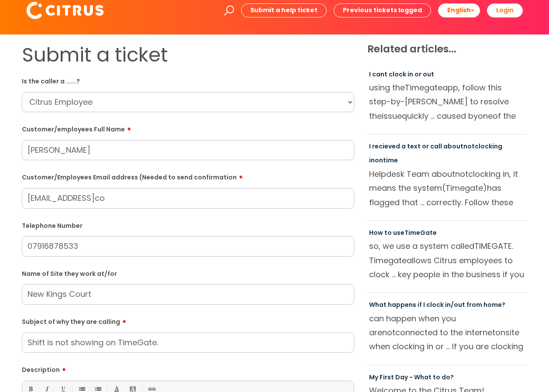  What do you see at coordinates (188, 176) in the screenshot?
I see `label: Customer/Employees Email address (Needed to send confirmation` at bounding box center [188, 176].